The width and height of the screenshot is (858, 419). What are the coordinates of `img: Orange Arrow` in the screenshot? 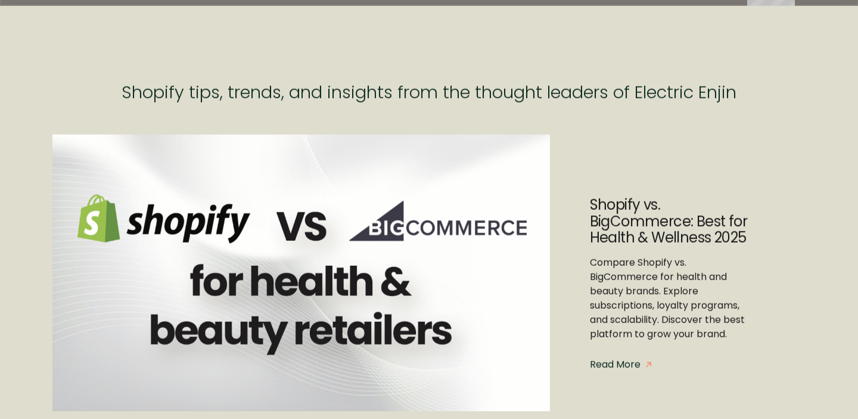 It's located at (648, 364).